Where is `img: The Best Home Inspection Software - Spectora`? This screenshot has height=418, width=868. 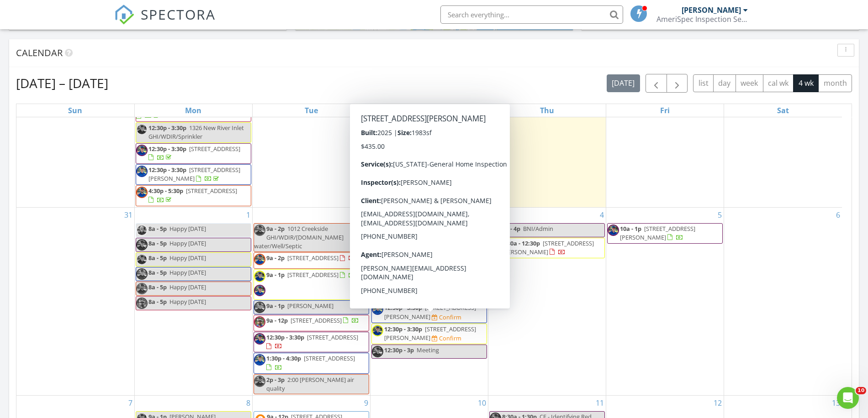
img: The Best Home Inspection Software - Spectora is located at coordinates (124, 15).